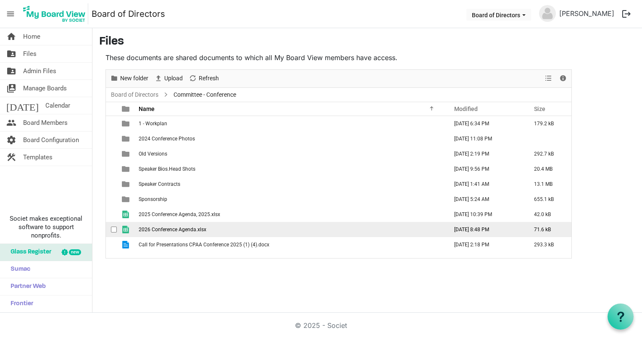  Describe the element at coordinates (549, 79) in the screenshot. I see `div: View` at that location.